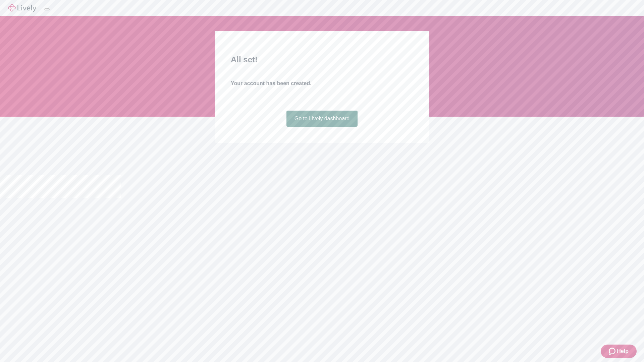 This screenshot has height=362, width=644. What do you see at coordinates (322, 119) in the screenshot?
I see `a: Go to Lively dashboard` at bounding box center [322, 119].